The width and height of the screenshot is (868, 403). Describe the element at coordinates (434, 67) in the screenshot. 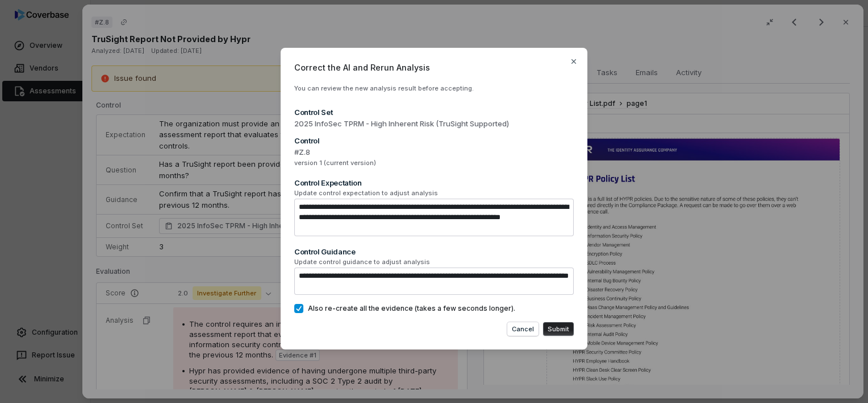

I see `span: Correct the AI and Rerun Analysis` at that location.